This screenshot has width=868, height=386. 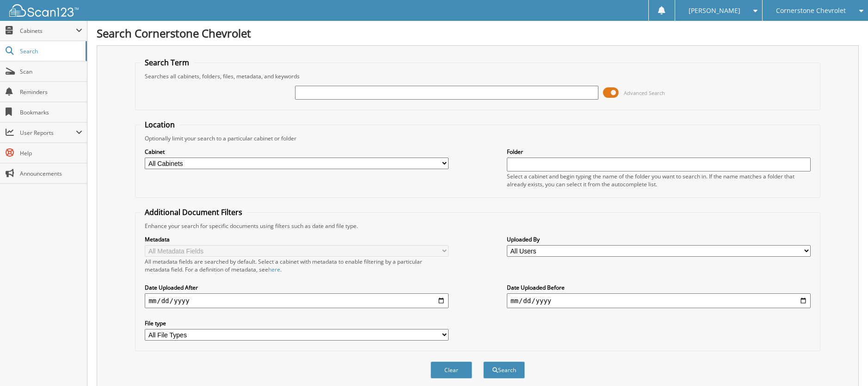 What do you see at coordinates (159, 125) in the screenshot?
I see `legend: Location` at bounding box center [159, 125].